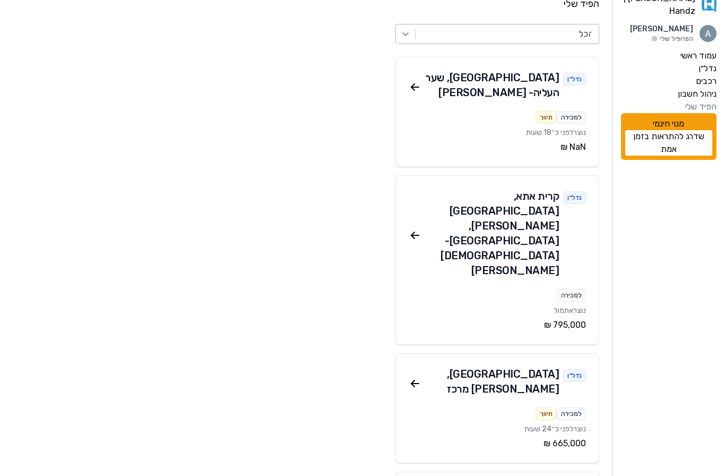  What do you see at coordinates (669, 143) in the screenshot?
I see `a: שדרג להתראות בזמן אמת` at bounding box center [669, 143].